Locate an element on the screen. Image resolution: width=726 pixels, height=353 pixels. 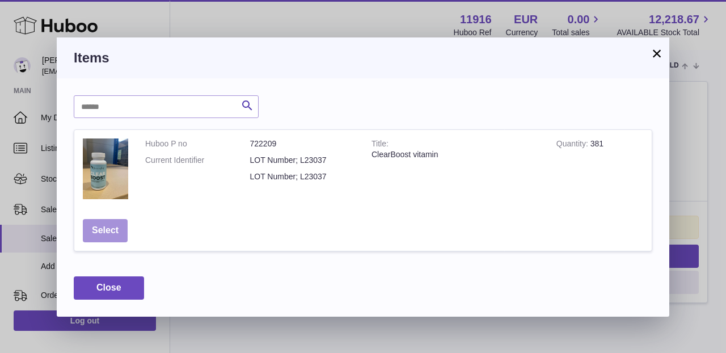
td: 381 is located at coordinates (600, 170).